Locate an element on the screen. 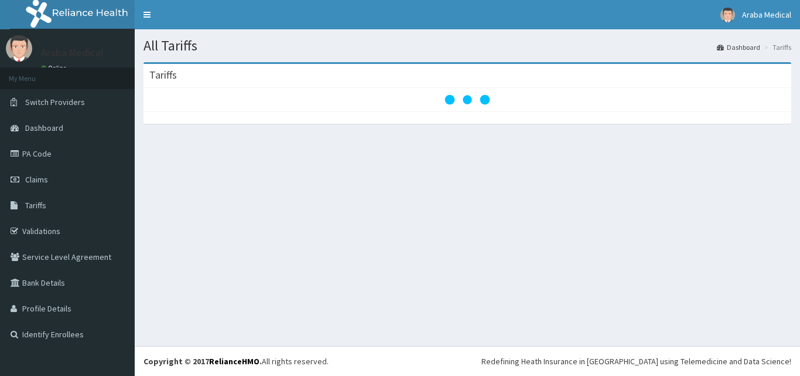 This screenshot has width=800, height=376. svg: audio-loading is located at coordinates (468, 100).